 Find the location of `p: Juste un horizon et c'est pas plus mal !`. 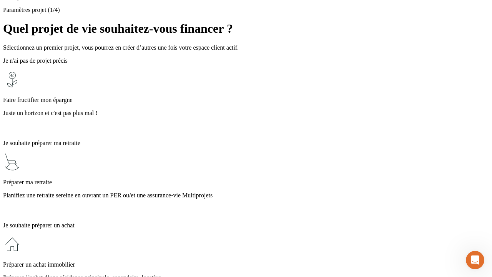

p: Juste un horizon et c'est pas plus mal ! is located at coordinates (246, 113).